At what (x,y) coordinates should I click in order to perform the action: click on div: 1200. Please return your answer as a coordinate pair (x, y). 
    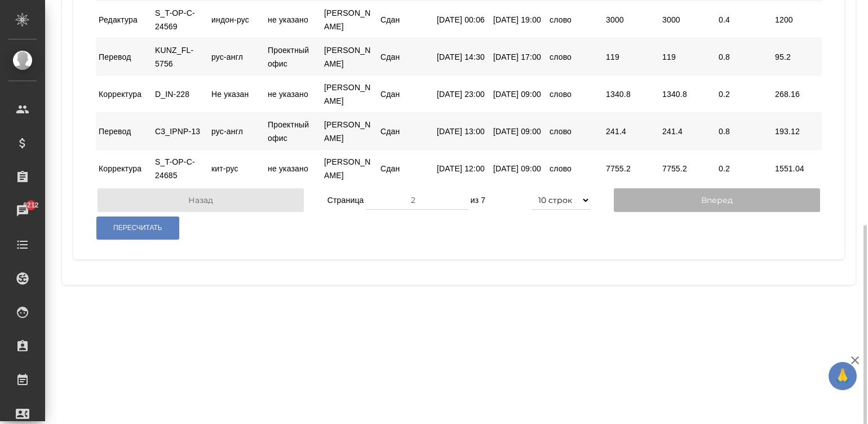
    Looking at the image, I should click on (801, 20).